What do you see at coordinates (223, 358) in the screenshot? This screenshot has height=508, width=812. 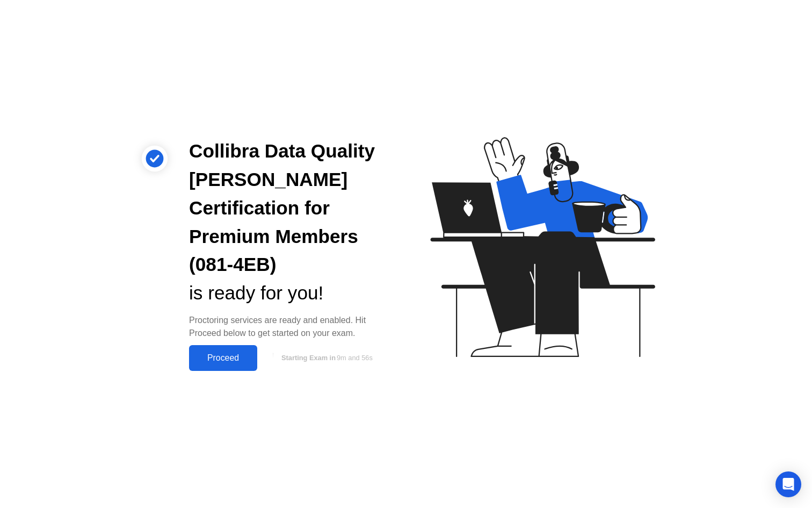 I see `div: Proceed` at bounding box center [223, 358].